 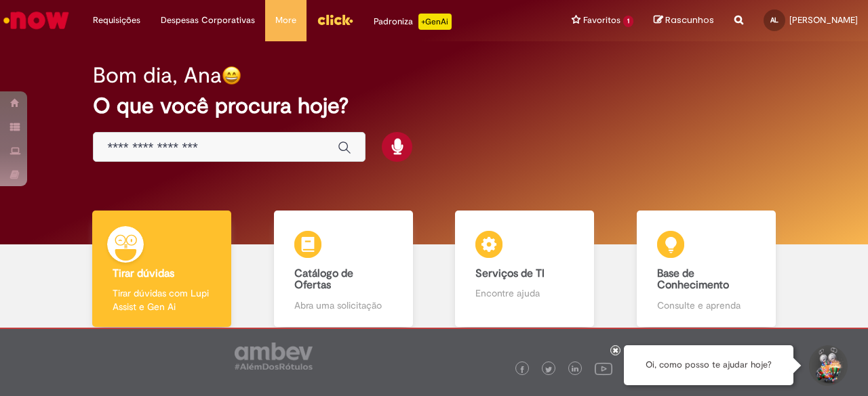 What do you see at coordinates (603, 369) in the screenshot?
I see `img: logo_footer_youtube.png` at bounding box center [603, 369].